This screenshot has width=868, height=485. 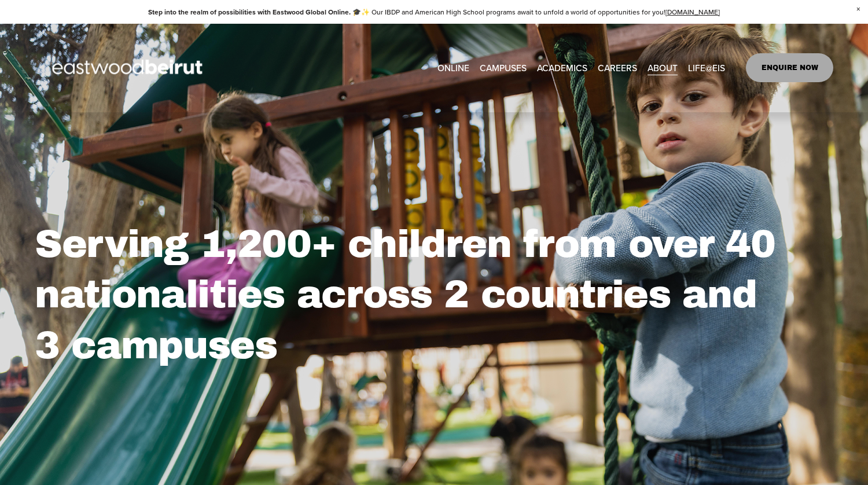 What do you see at coordinates (706, 68) in the screenshot?
I see `span: LIFE@EIS` at bounding box center [706, 68].